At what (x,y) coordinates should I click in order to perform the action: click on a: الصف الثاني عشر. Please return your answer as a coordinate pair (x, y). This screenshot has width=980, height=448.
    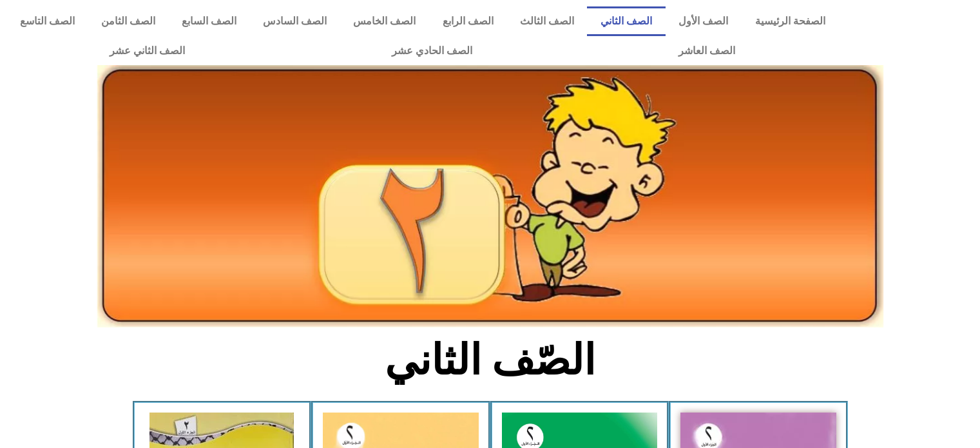
    Looking at the image, I should click on (147, 51).